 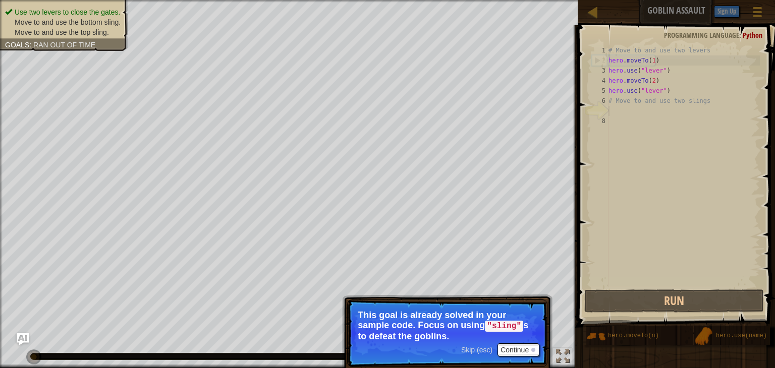 What do you see at coordinates (477, 350) in the screenshot?
I see `span: Skip (esc)` at bounding box center [477, 350].